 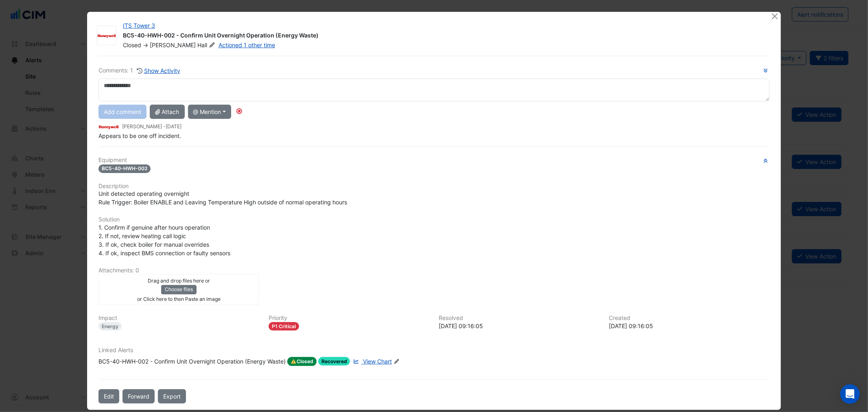 What do you see at coordinates (396, 362) in the screenshot?
I see `fa-icon: Edit Linked Alerts` at bounding box center [396, 362].